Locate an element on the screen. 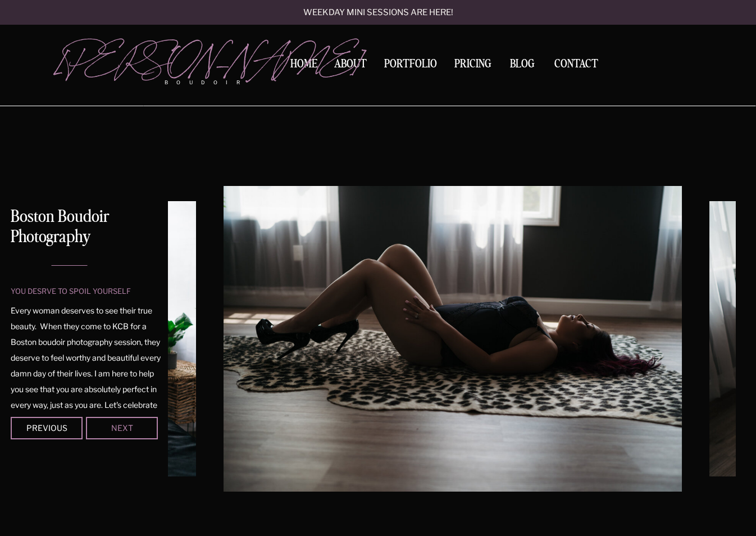 This screenshot has width=756, height=536. img: Woman laying on cheetah print rug in a Boston boudoir photography studio is located at coordinates (453, 339).